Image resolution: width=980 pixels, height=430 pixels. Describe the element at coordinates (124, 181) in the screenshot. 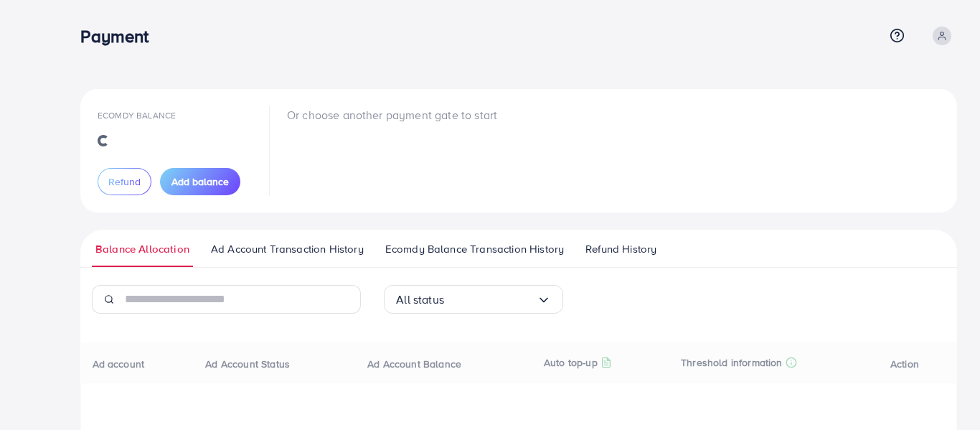

I see `span: Refund` at that location.